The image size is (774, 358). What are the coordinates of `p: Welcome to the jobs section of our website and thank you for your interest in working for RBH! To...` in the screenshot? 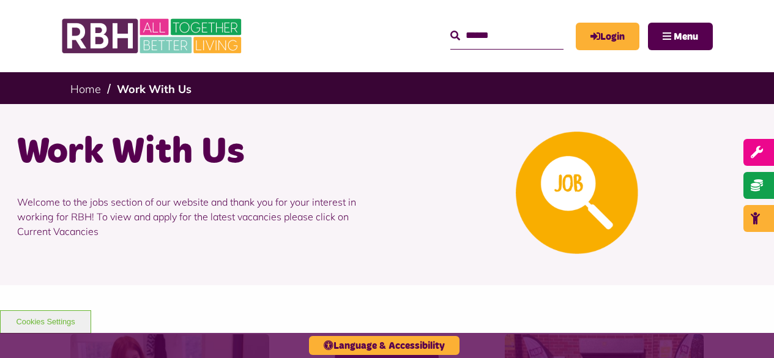 It's located at (198, 217).